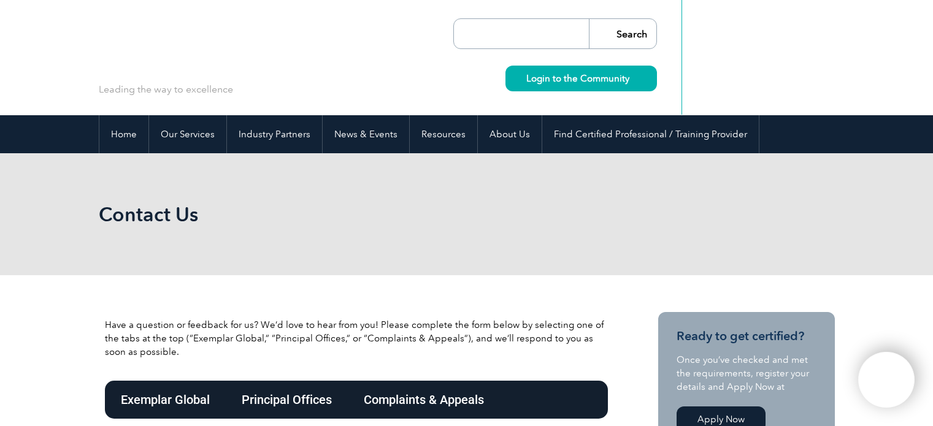 The height and width of the screenshot is (426, 933). Describe the element at coordinates (356, 339) in the screenshot. I see `p: Have a question or feedback for us? We’d love to hear from you! Please complete the form below by...` at that location.